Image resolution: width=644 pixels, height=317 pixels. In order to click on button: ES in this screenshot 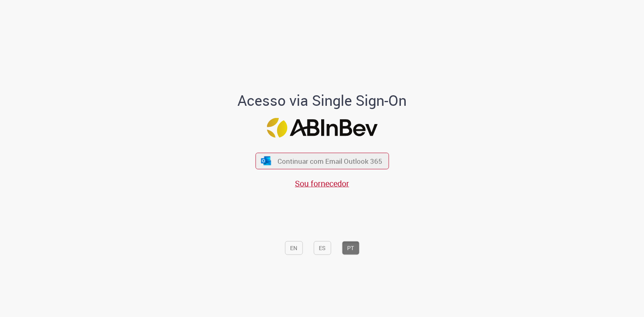, I will do `click(322, 248)`.